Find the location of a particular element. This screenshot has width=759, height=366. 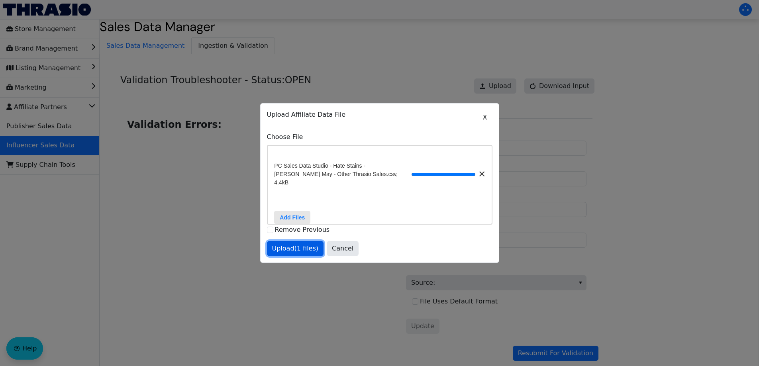

p: Upload Affiliate Data File is located at coordinates (380, 115).